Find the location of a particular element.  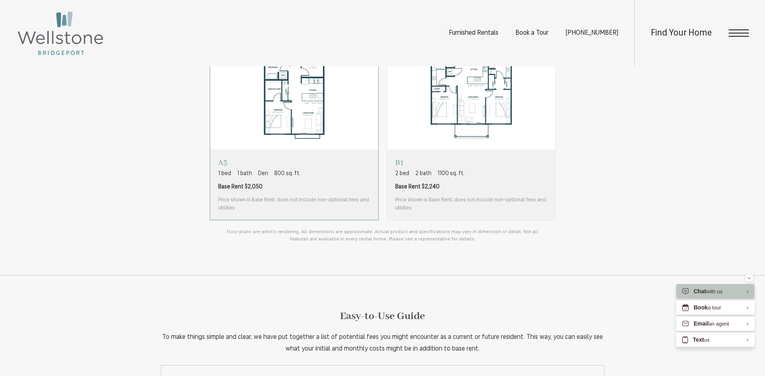

span: 1 bed is located at coordinates (225, 174).